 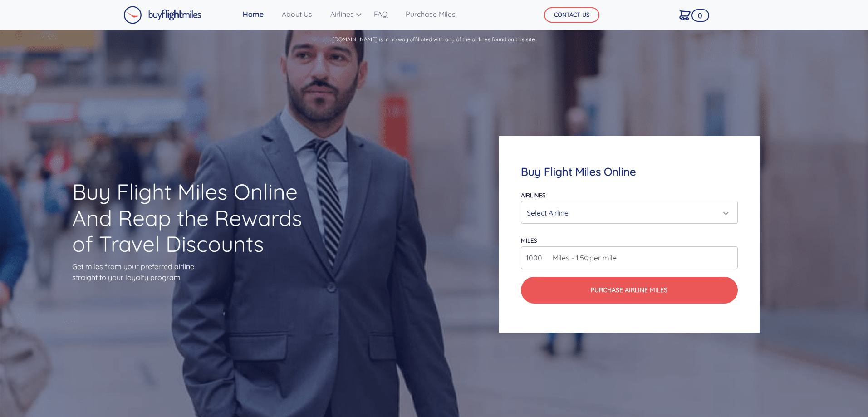 I want to click on img: Buy Flight Miles Logo, so click(x=163, y=15).